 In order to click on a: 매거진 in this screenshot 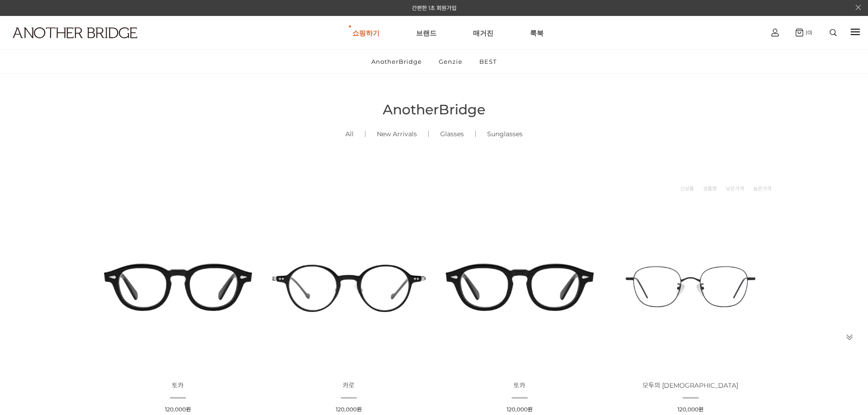, I will do `click(483, 33)`.